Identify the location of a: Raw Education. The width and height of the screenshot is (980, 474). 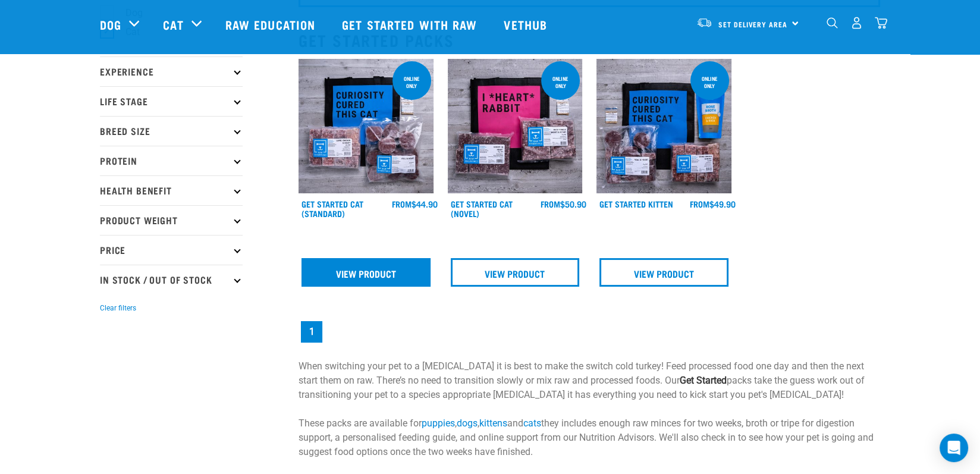
(272, 24).